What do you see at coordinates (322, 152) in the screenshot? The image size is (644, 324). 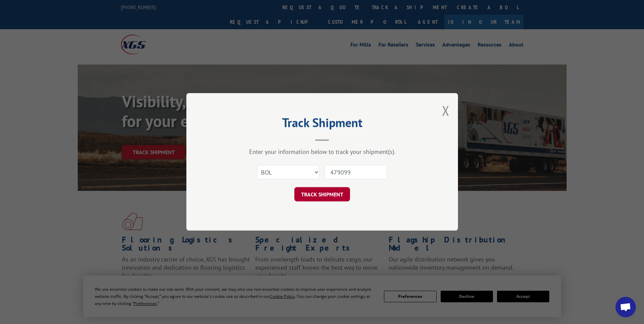 I see `div: Enter your information below to track your shipment(s).` at bounding box center [322, 152].